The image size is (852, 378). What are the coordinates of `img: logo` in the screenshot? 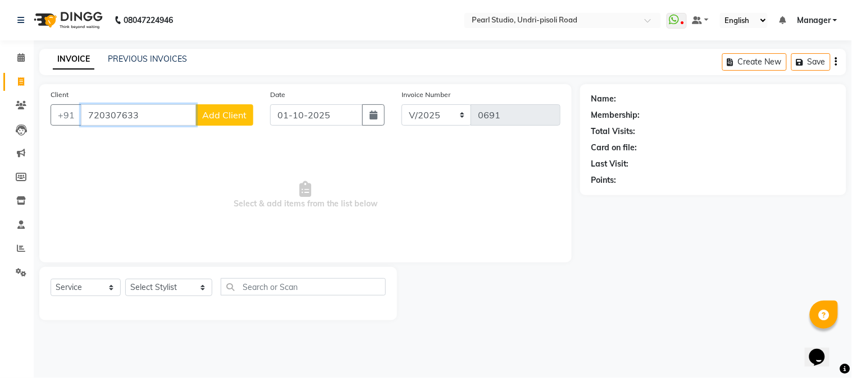 It's located at (67, 20).